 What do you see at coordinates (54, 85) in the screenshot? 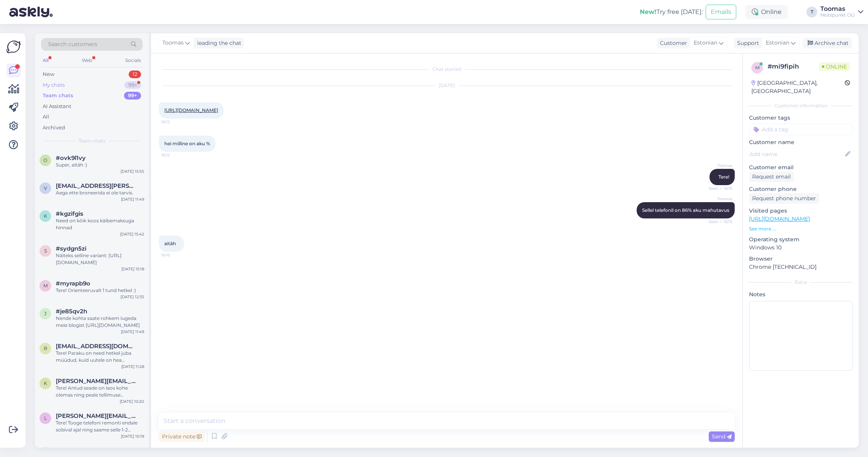
I see `div: My chats` at bounding box center [54, 85].